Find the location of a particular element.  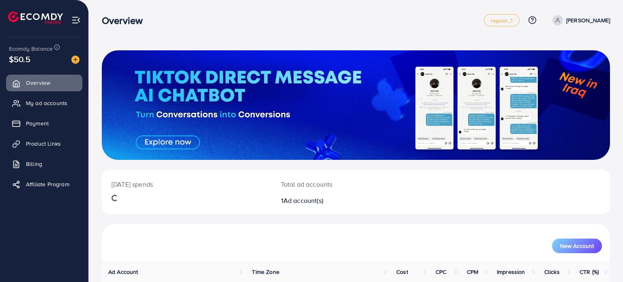

a: Overview is located at coordinates (44, 83).